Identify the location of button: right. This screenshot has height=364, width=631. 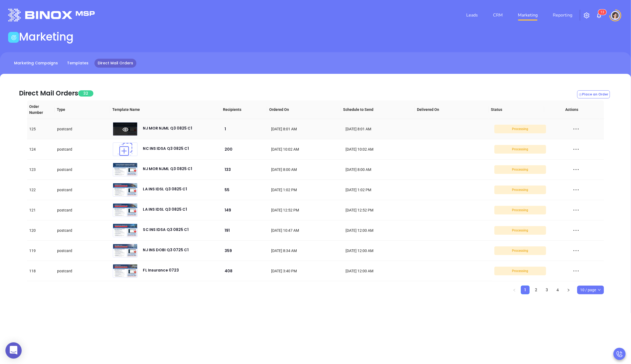
(569, 290).